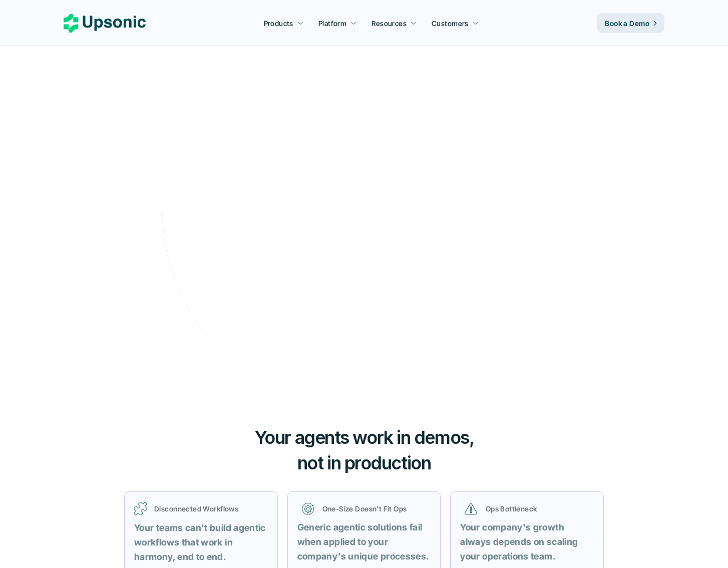 The width and height of the screenshot is (728, 568). Describe the element at coordinates (519, 541) in the screenshot. I see `strong: Your company's growth always depends on scaling your operations team.` at that location.